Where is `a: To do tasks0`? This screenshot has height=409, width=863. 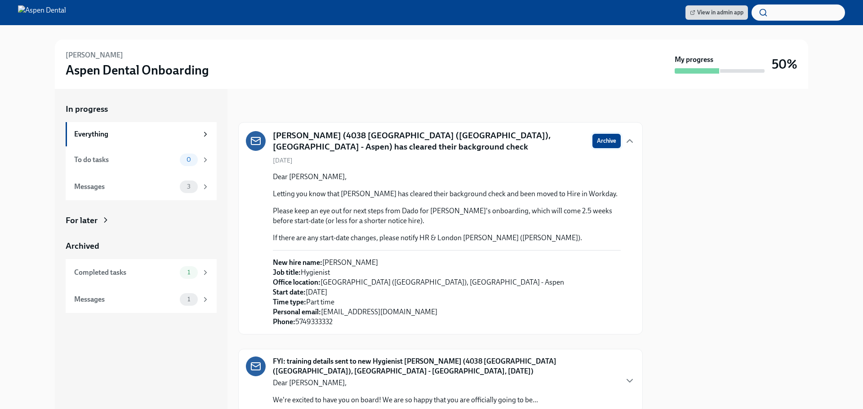
a: To do tasks0 is located at coordinates (141, 160).